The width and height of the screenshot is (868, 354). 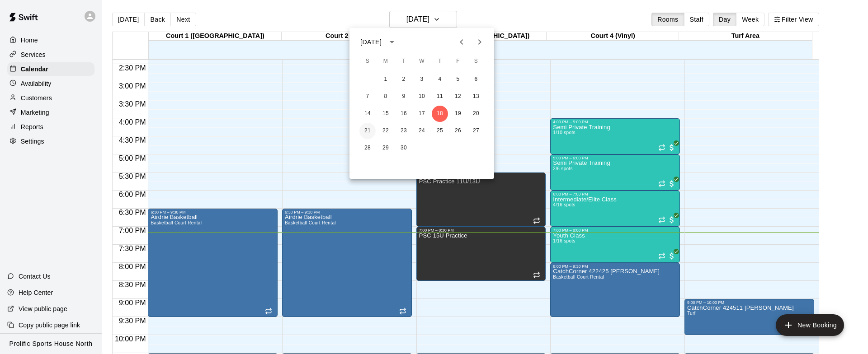 I want to click on button: 24, so click(x=422, y=131).